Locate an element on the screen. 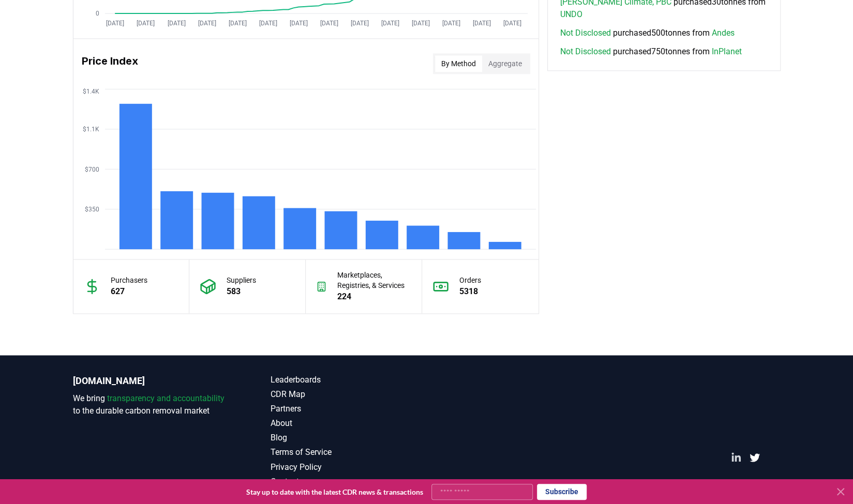  button: By Method is located at coordinates (459, 64).